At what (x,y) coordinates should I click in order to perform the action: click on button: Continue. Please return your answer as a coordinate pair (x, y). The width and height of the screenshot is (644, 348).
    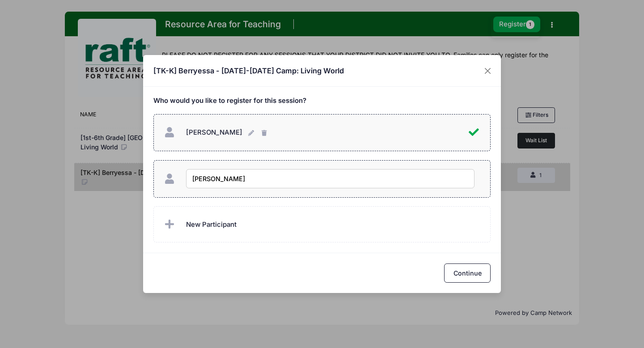
    Looking at the image, I should click on (467, 273).